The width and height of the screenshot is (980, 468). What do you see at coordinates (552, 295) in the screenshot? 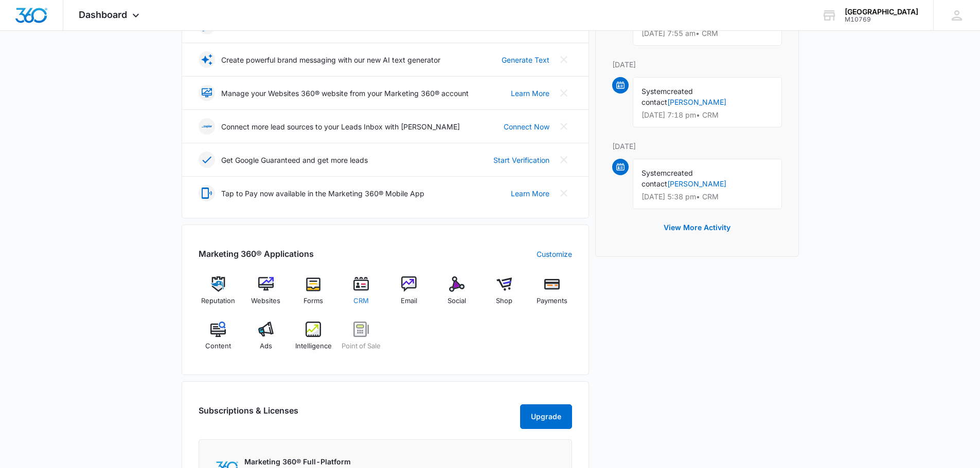
I see `a: Payments` at bounding box center [552, 295].